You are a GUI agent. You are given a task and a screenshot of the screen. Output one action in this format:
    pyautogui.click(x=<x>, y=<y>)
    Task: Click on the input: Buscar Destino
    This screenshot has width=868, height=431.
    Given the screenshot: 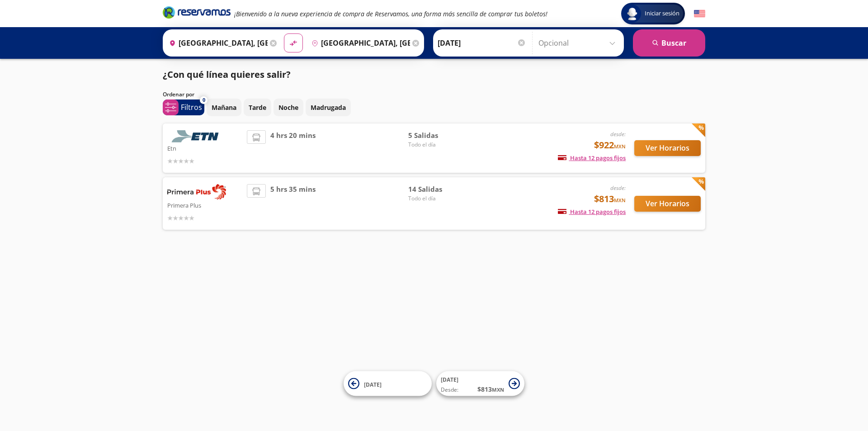 What is the action you would take?
    pyautogui.click(x=359, y=43)
    